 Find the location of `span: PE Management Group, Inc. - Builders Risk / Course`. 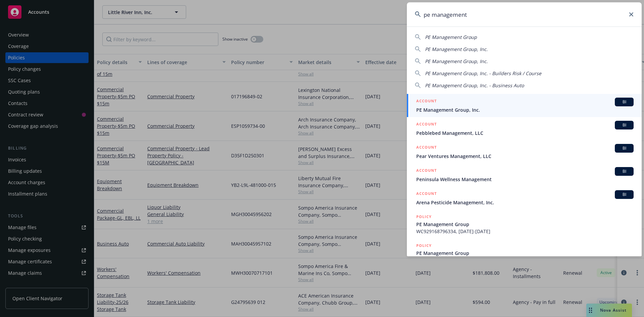

span: PE Management Group, Inc. - Builders Risk / Course is located at coordinates (483, 73).